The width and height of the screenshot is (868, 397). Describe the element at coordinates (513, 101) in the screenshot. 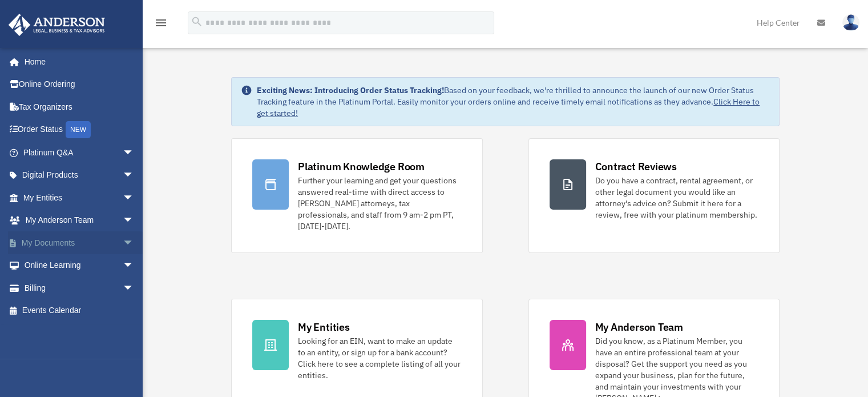

I see `div: Based on your feedback, we're thrilled to announce the launch of our new Order Status Tracking fe...` at that location.